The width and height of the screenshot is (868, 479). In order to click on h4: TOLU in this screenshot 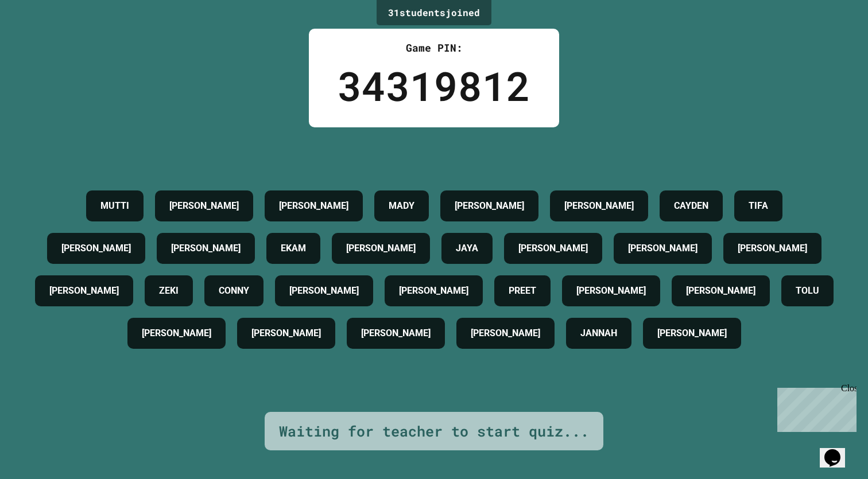, I will do `click(807, 291)`.